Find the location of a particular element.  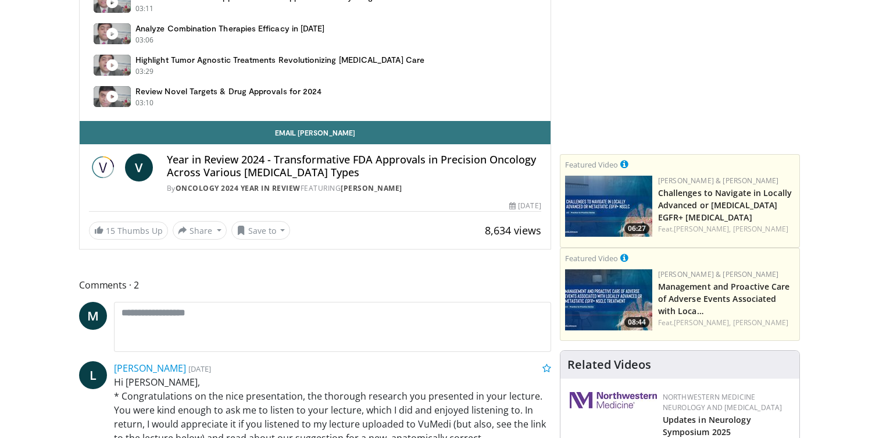

a: 08:44 is located at coordinates (609, 299).